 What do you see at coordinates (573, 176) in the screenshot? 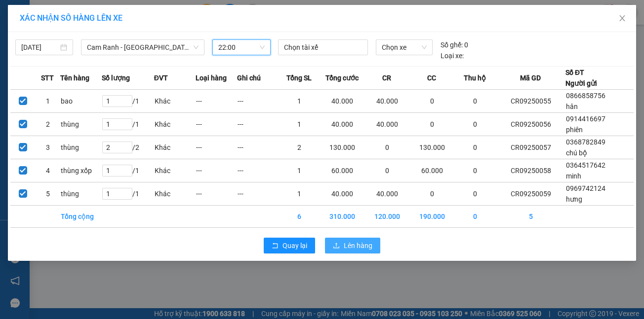
I see `span: minh` at bounding box center [573, 176].